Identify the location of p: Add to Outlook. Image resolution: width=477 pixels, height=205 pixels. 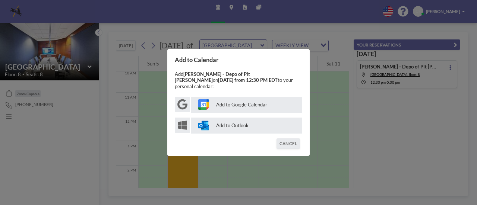
(246, 126).